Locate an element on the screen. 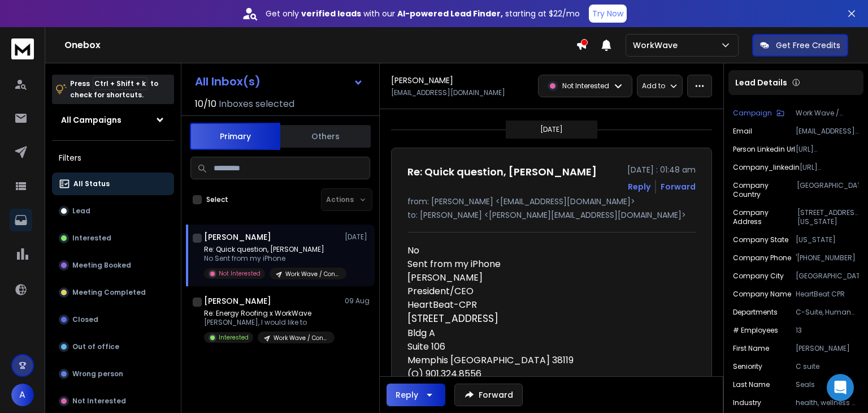  p: First Name is located at coordinates (751, 349).